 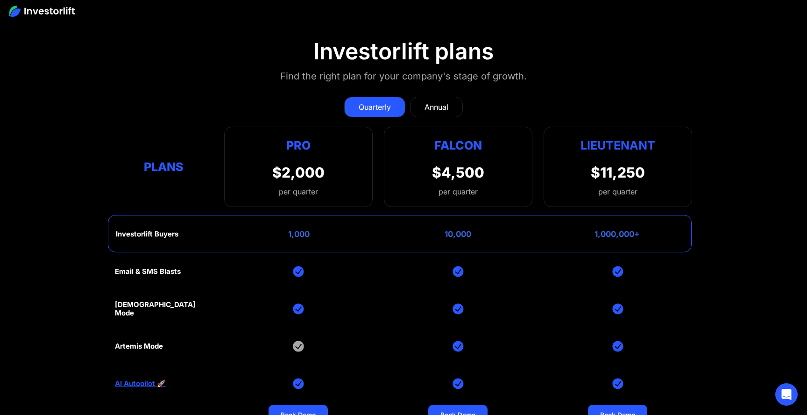 What do you see at coordinates (458, 234) in the screenshot?
I see `div: 10,000` at bounding box center [458, 234].